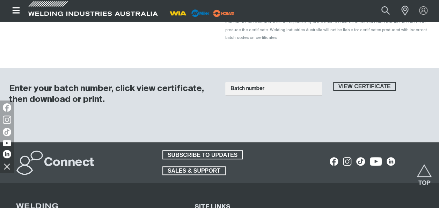 The width and height of the screenshot is (439, 208). Describe the element at coordinates (69, 163) in the screenshot. I see `h2: Connect` at that location.